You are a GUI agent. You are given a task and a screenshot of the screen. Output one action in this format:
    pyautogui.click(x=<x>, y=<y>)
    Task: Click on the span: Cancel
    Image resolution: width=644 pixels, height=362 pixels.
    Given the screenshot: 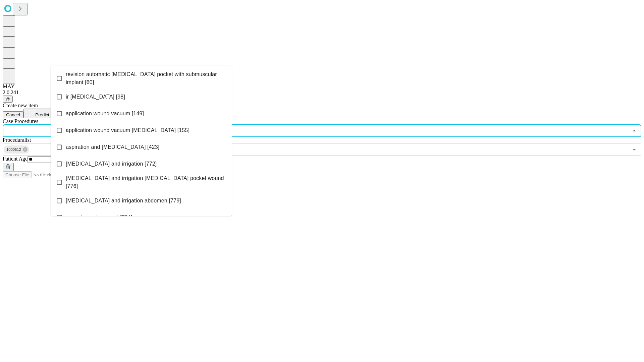 What is the action you would take?
    pyautogui.click(x=13, y=115)
    